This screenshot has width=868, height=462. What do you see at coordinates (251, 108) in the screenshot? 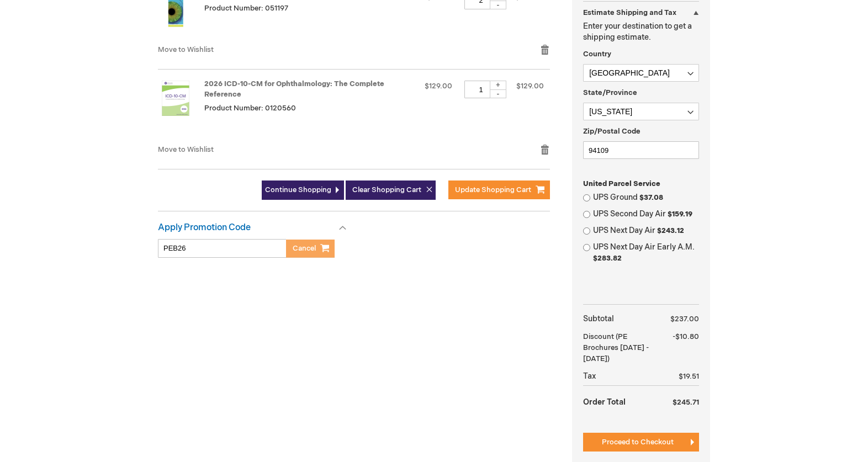
I see `span: Product Number: 0120560` at bounding box center [251, 108].